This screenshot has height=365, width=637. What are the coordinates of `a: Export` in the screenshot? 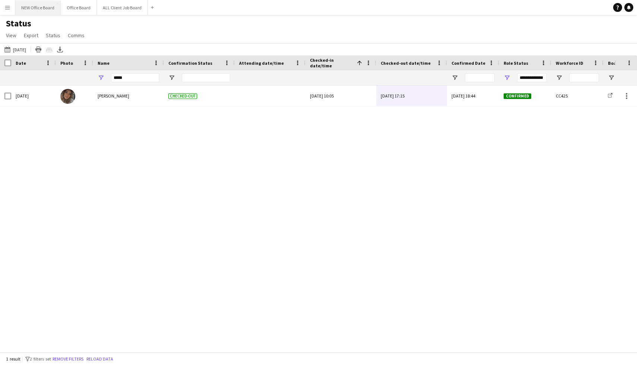 It's located at (31, 35).